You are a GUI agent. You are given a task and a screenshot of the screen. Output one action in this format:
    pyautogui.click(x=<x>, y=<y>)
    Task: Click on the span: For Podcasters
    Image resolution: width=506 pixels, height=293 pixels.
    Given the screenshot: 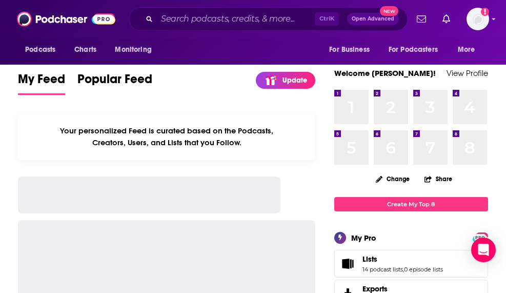 What is the action you would take?
    pyautogui.click(x=413, y=50)
    